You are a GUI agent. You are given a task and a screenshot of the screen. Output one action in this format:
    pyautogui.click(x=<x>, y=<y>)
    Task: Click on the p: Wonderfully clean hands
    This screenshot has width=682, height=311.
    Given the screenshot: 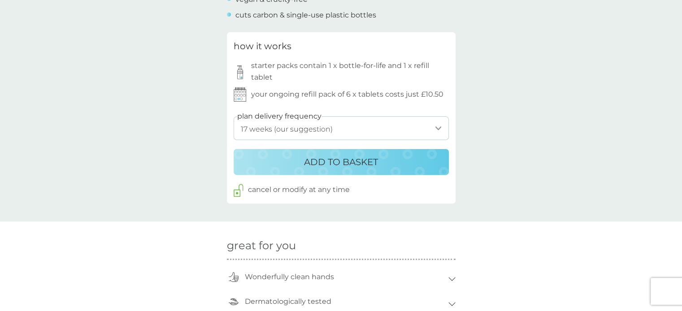 What is the action you would take?
    pyautogui.click(x=289, y=277)
    